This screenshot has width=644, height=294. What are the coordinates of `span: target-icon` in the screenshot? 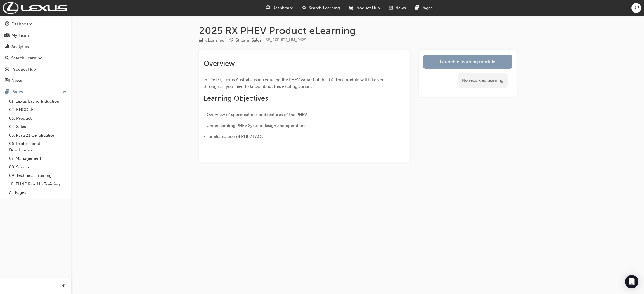 It's located at (231, 40).